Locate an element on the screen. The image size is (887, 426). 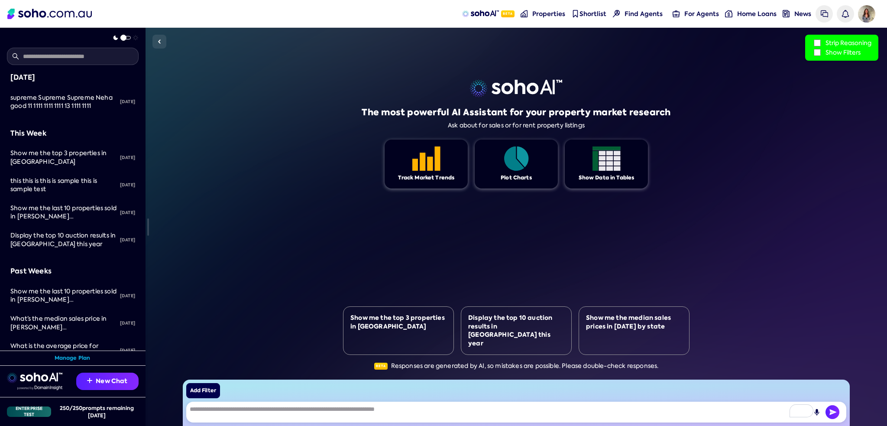
div: Responses are generated by AI, so mistakes are possible. Please double-check responses. is located at coordinates (516, 366).